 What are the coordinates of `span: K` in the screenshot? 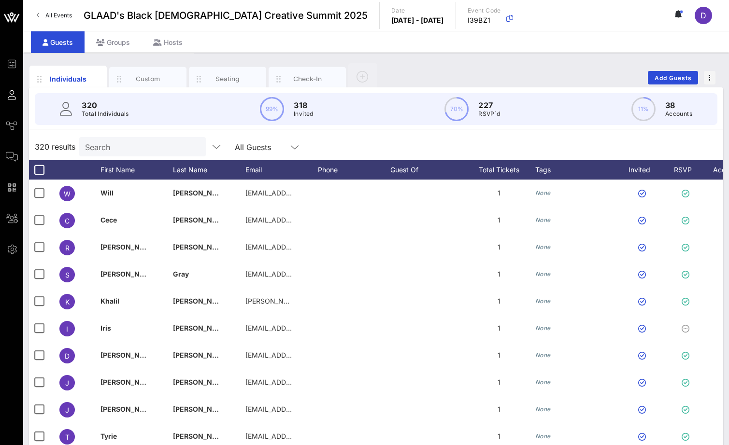 It's located at (67, 302).